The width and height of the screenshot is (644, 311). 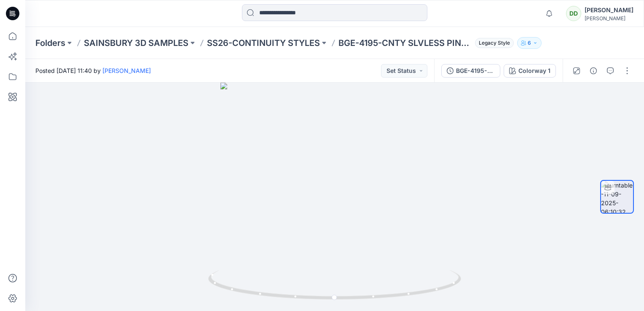 What do you see at coordinates (617, 197) in the screenshot?
I see `img: turntable-11-09-2025-06:10:32` at bounding box center [617, 197].